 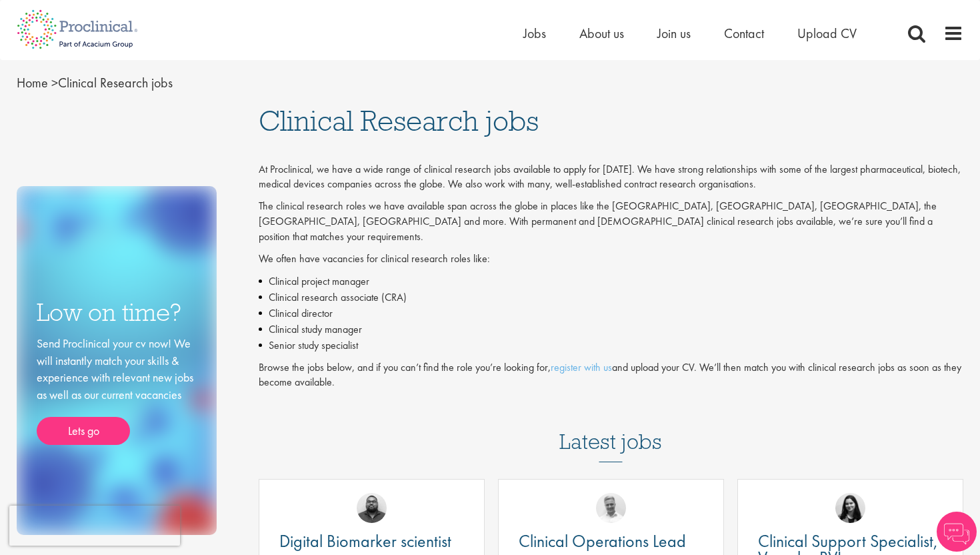 What do you see at coordinates (674, 33) in the screenshot?
I see `a: Join us` at bounding box center [674, 33].